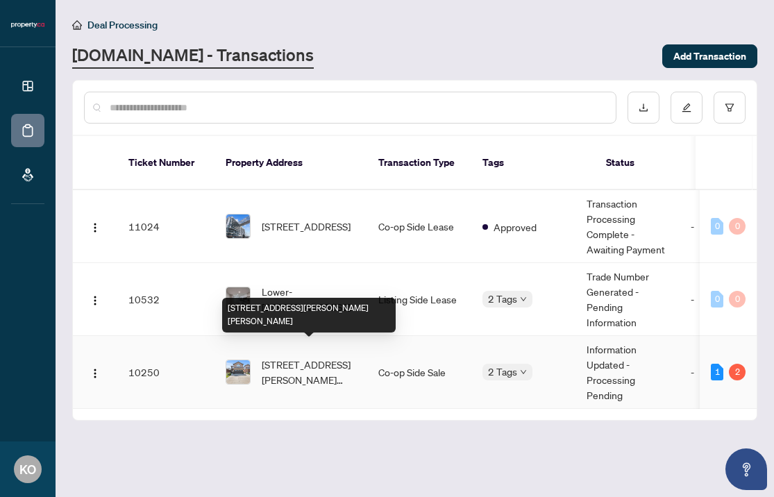 The image size is (774, 497). What do you see at coordinates (515, 227) in the screenshot?
I see `span: Approved` at bounding box center [515, 227].